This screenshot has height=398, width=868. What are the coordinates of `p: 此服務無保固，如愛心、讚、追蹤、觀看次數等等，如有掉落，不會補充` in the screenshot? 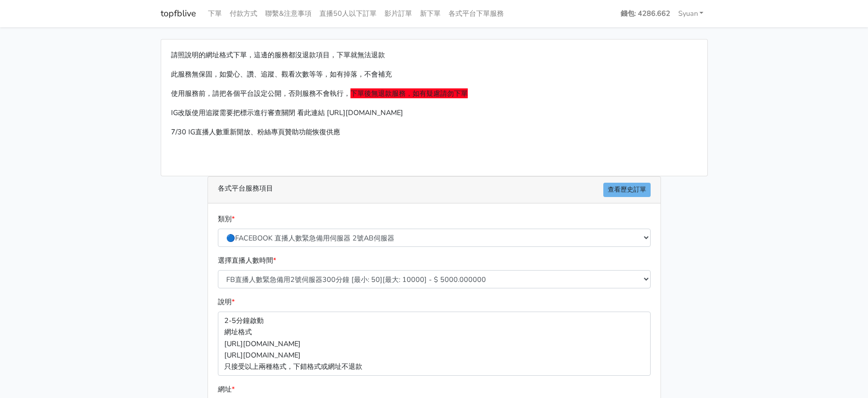 It's located at (434, 74).